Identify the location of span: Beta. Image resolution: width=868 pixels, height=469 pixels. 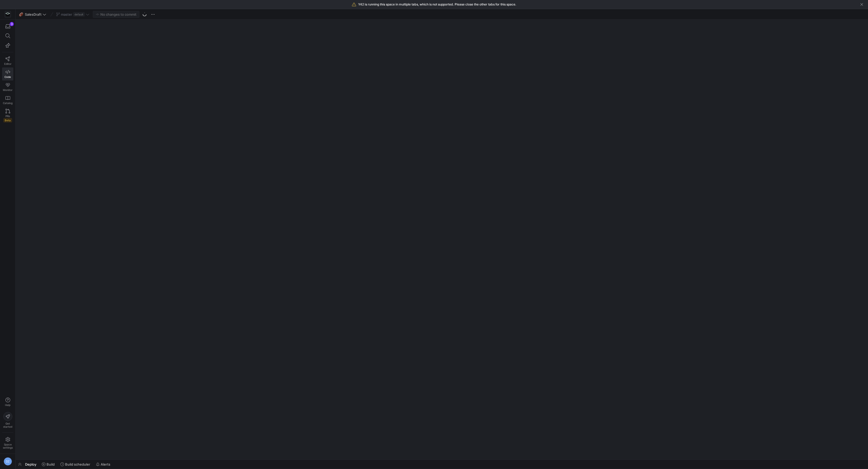
(8, 120).